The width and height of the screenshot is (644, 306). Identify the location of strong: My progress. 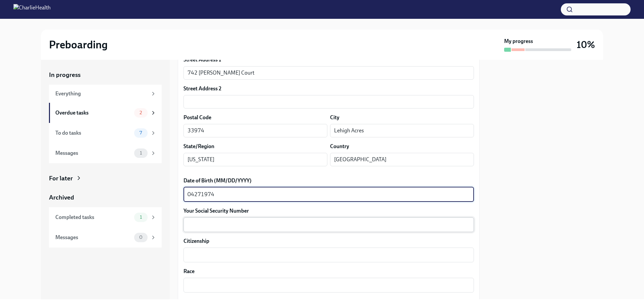
(519, 41).